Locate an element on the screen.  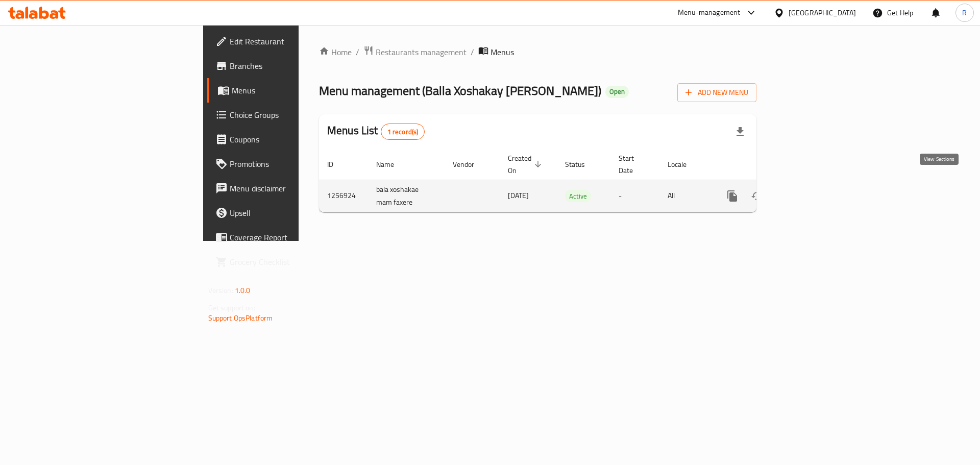
h2: Menus List is located at coordinates (376, 131).